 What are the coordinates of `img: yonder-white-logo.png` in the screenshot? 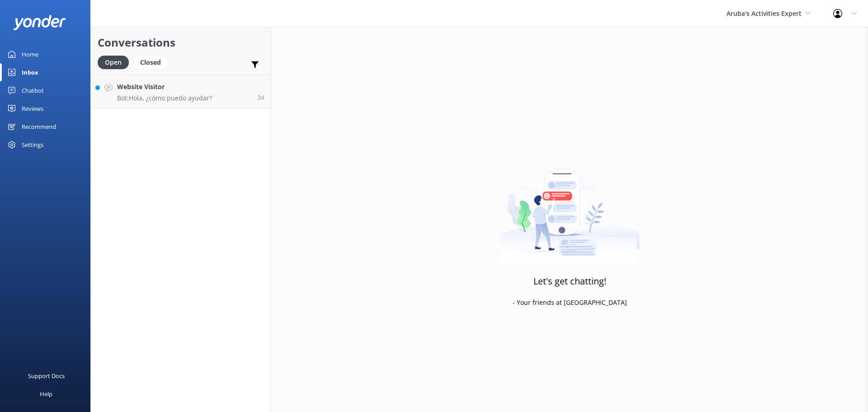 It's located at (40, 22).